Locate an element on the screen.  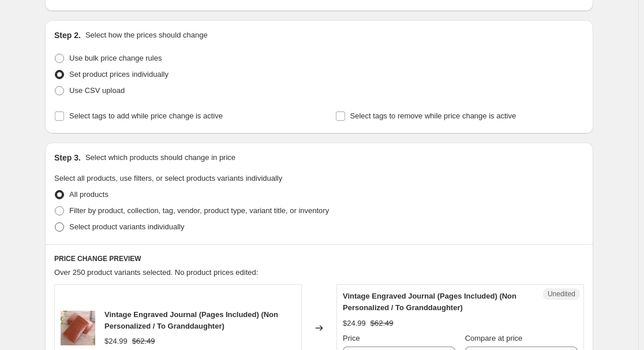
span: Select all products, use filters, or select products variants individually is located at coordinates (168, 178).